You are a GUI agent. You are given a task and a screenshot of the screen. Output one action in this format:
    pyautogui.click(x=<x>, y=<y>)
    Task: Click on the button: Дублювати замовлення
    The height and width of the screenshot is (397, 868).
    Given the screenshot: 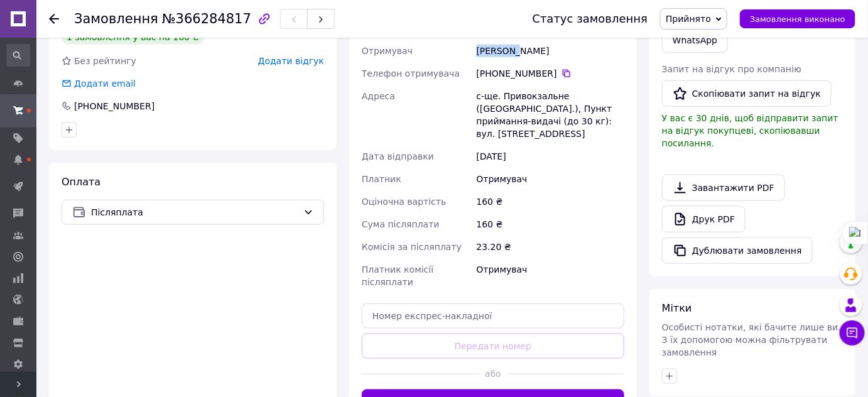 What is the action you would take?
    pyautogui.click(x=738, y=251)
    